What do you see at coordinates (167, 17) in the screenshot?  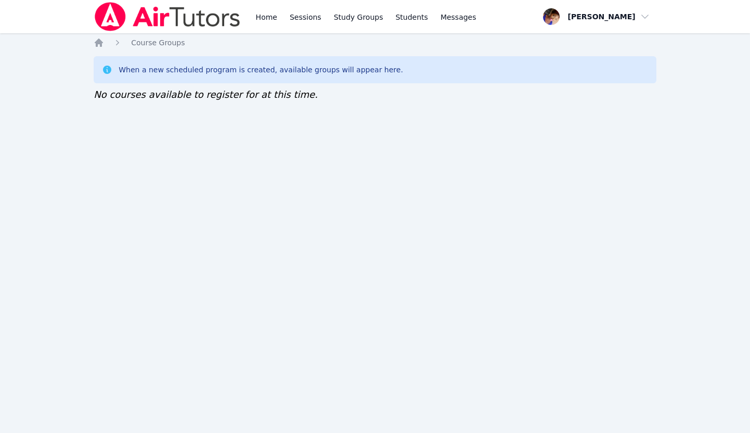 I see `img: Air Tutors` at bounding box center [167, 17].